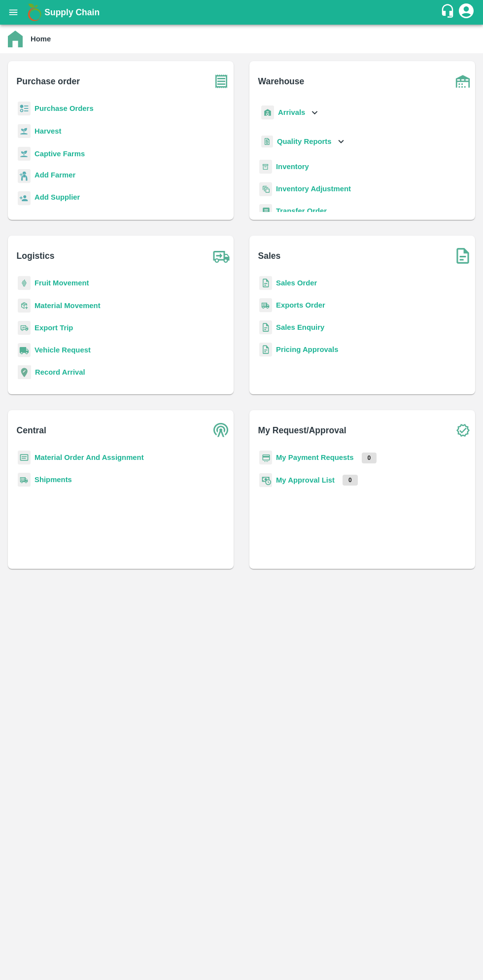 The width and height of the screenshot is (483, 980). What do you see at coordinates (301, 211) in the screenshot?
I see `b: Transfer Order` at bounding box center [301, 211].